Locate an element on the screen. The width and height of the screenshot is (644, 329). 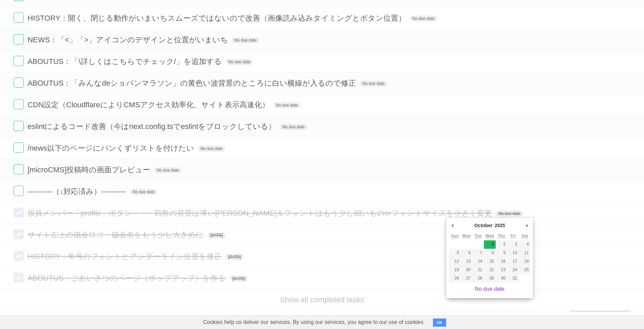
button: 5 is located at coordinates (454, 253).